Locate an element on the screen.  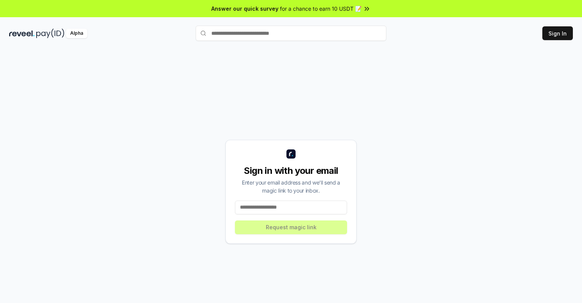
div: Enter your email address and we’ll send a magic link to your inbox. is located at coordinates (291, 186).